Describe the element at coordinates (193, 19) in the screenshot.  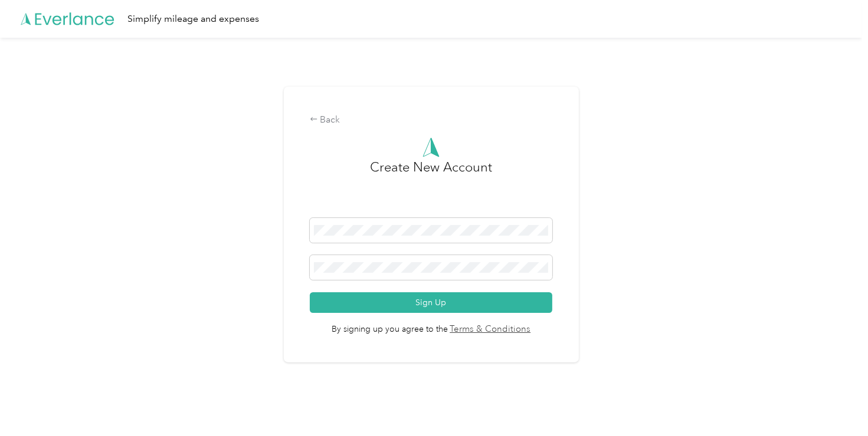
I see `div: Simplify mileage and expenses` at that location.